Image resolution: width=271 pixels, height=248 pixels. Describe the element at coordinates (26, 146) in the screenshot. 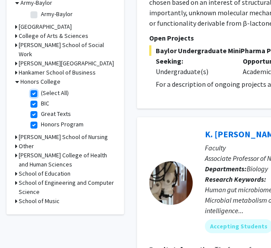

I see `h3: Other` at that location.